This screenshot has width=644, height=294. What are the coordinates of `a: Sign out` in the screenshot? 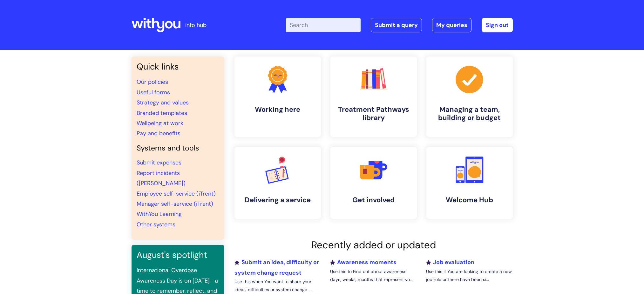 It's located at (497, 25).